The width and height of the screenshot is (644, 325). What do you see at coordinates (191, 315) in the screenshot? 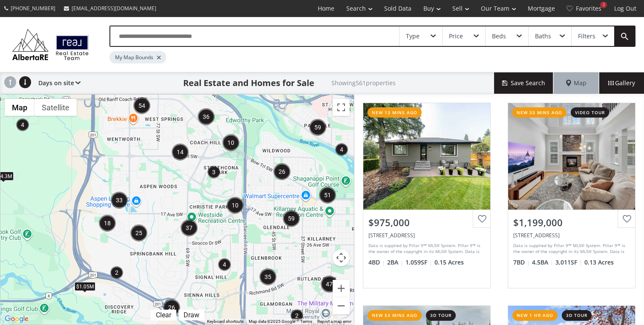
I see `div: Draw` at bounding box center [191, 315].